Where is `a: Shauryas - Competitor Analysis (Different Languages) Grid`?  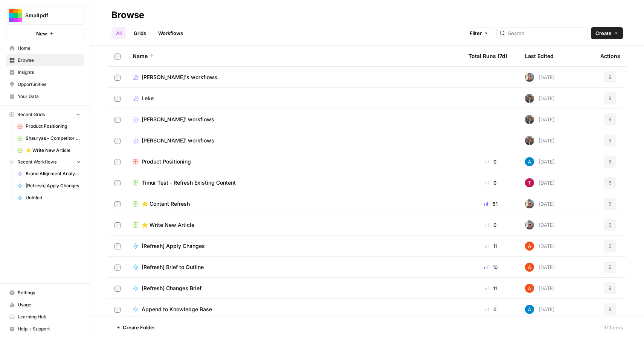 a: Shauryas - Competitor Analysis (Different Languages) Grid is located at coordinates (49, 138).